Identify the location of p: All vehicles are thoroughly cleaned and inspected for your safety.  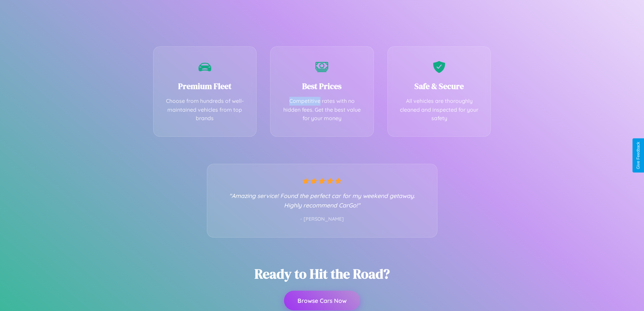
(439, 110).